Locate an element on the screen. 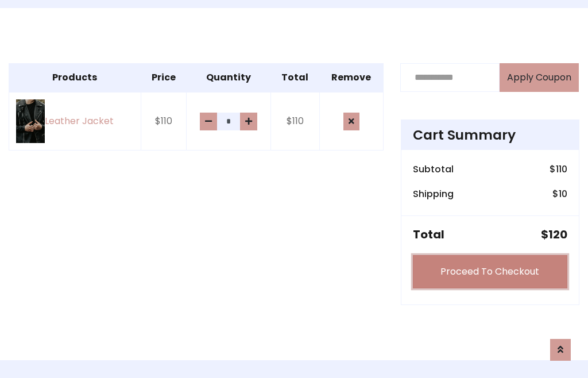  th: Quantity is located at coordinates (228, 78).